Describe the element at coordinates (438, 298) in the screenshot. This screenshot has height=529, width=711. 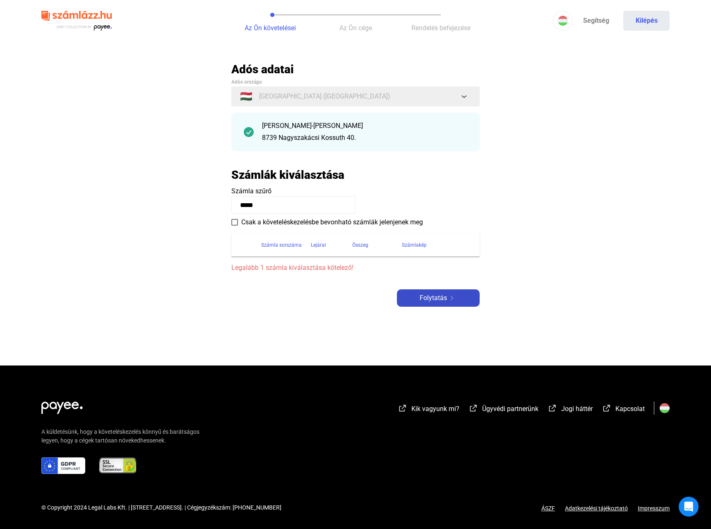
I see `button: Folytatásarrow-right-white` at that location.